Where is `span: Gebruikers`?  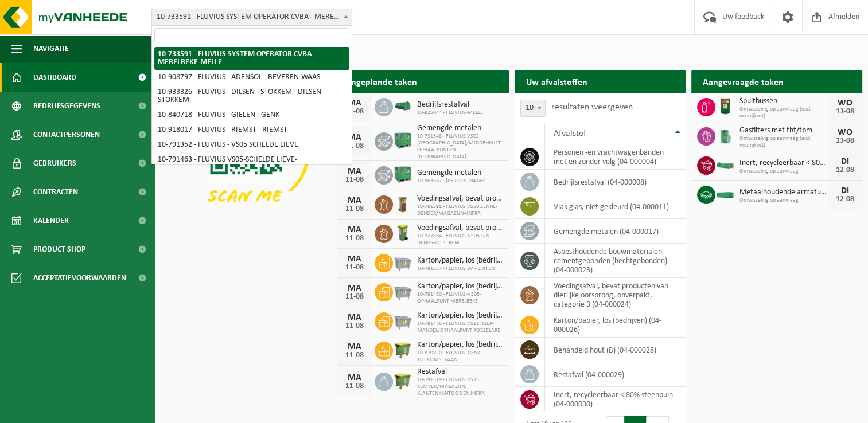
span: Gebruikers is located at coordinates (54, 163).